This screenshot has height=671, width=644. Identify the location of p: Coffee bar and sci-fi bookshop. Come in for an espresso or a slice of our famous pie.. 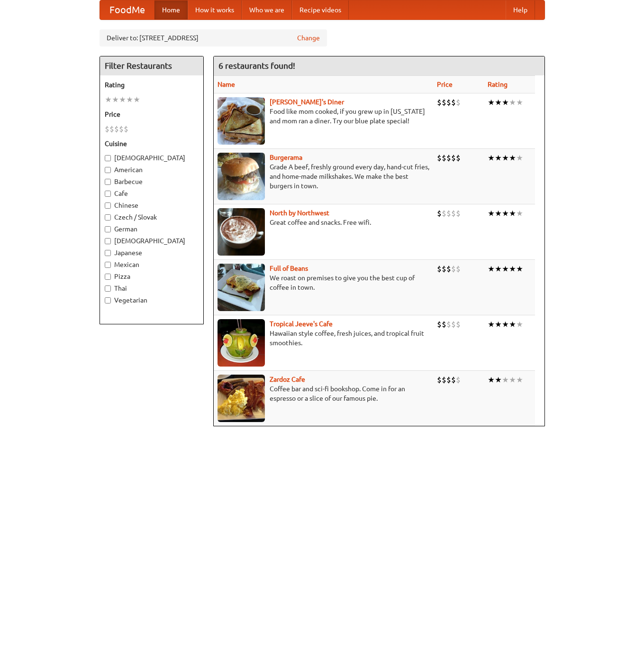
(323, 394).